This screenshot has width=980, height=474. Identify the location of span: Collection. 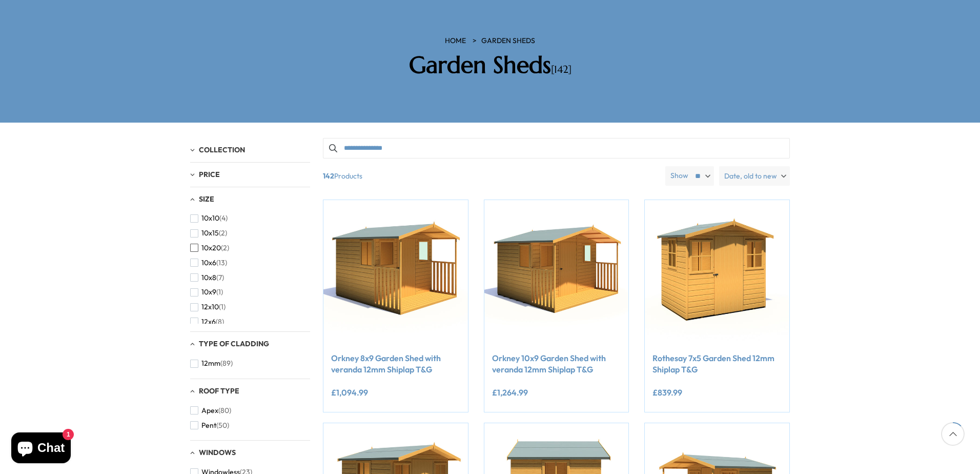
(222, 150).